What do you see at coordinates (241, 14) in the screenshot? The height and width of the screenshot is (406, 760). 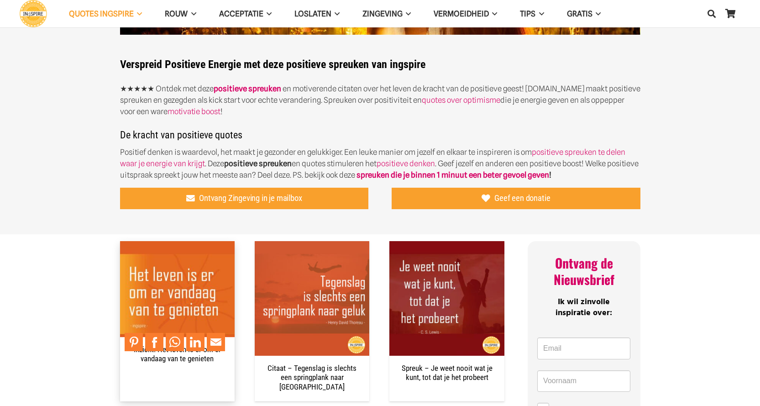 I see `span: Acceptatie` at bounding box center [241, 14].